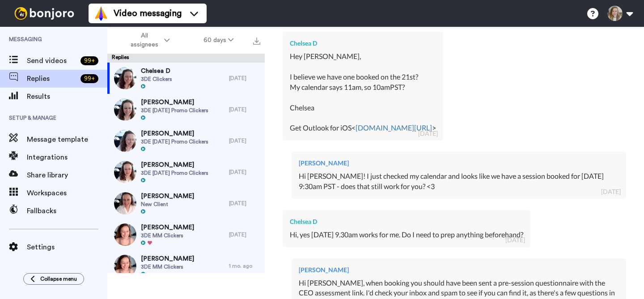  Describe the element at coordinates (52, 61) in the screenshot. I see `span: Send videos` at that location.